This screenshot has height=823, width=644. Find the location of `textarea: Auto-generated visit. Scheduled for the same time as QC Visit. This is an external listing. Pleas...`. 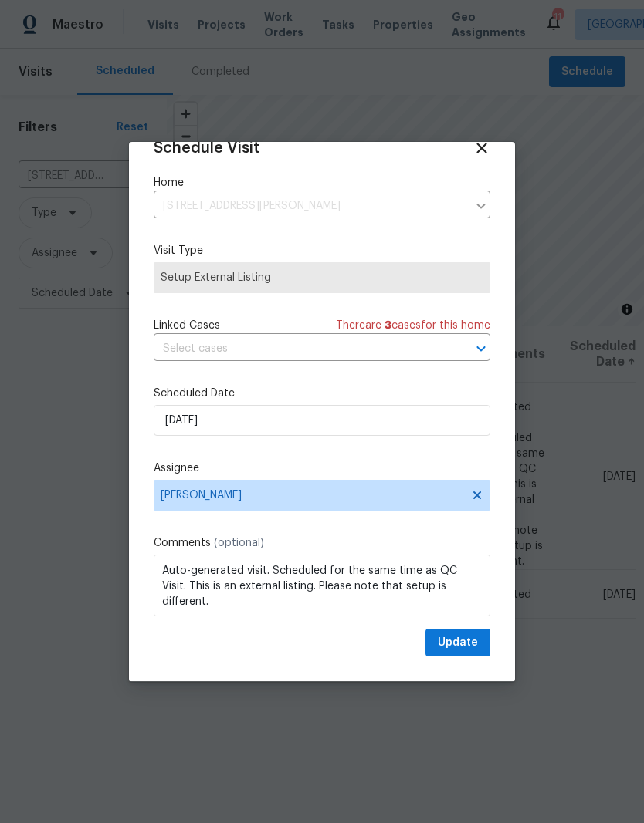

textarea: Auto-generated visit. Scheduled for the same time as QC Visit. This is an external listing. Pleas... is located at coordinates (322, 586).